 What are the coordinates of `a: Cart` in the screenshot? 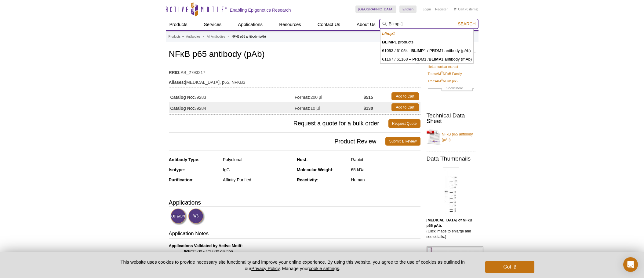 It's located at (459, 9).